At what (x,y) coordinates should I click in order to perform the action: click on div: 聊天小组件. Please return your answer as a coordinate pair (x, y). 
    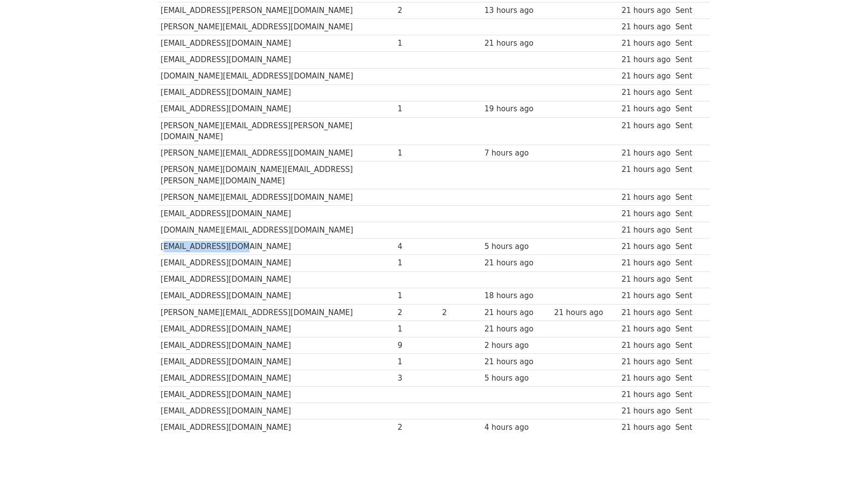
    Looking at the image, I should click on (844, 461).